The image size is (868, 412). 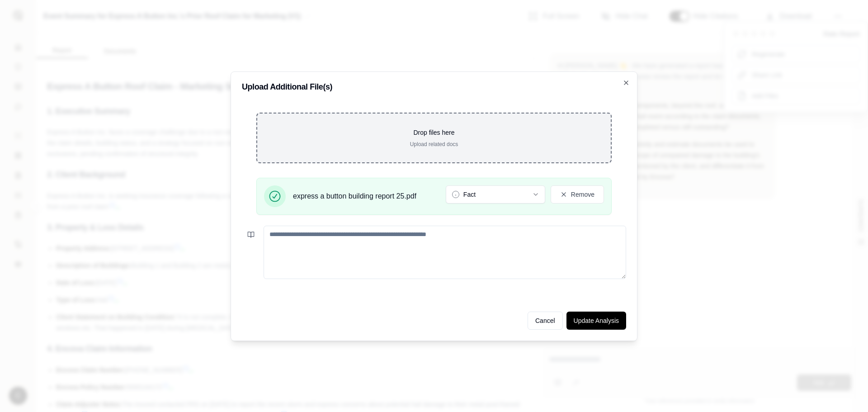 I want to click on p: Upload related docs, so click(x=434, y=145).